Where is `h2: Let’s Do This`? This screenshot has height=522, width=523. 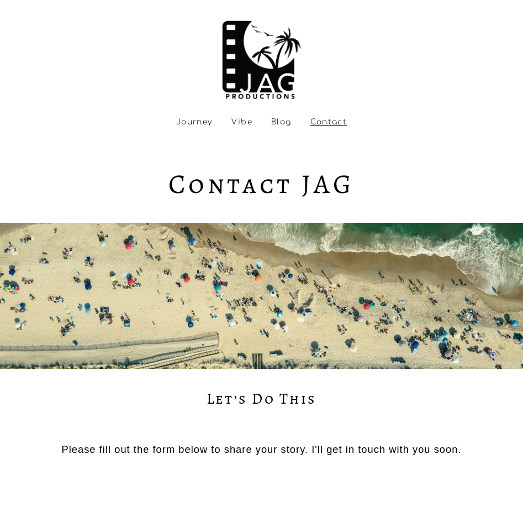
h2: Let’s Do This is located at coordinates (262, 398).